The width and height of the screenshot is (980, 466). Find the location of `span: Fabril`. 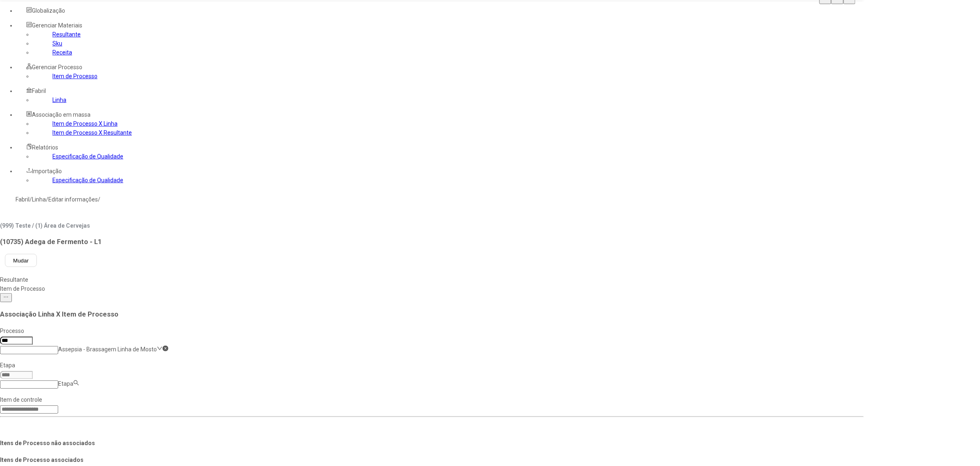

span: Fabril is located at coordinates (39, 91).